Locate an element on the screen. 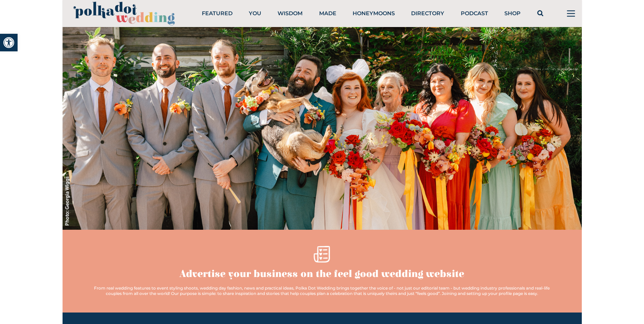  img: PolkaDotWedding.svg is located at coordinates (124, 13).